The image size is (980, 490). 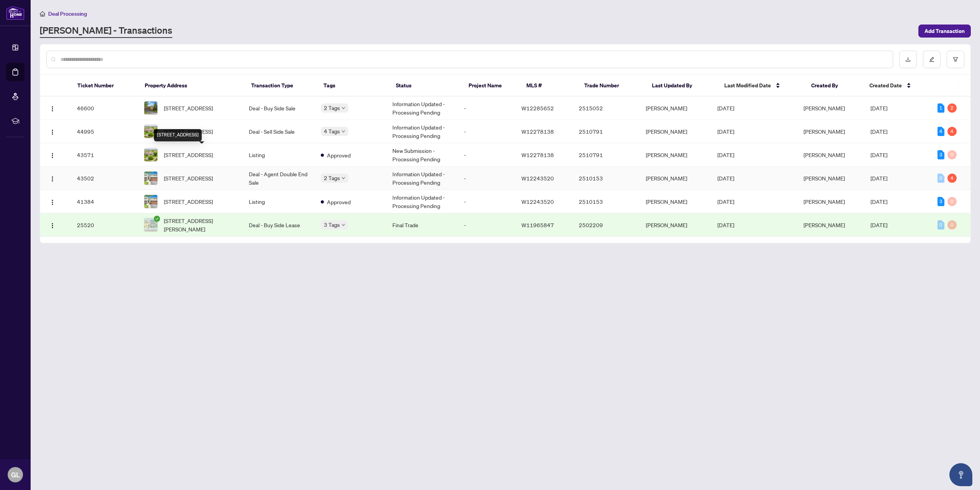 I want to click on div: 2, so click(x=952, y=108).